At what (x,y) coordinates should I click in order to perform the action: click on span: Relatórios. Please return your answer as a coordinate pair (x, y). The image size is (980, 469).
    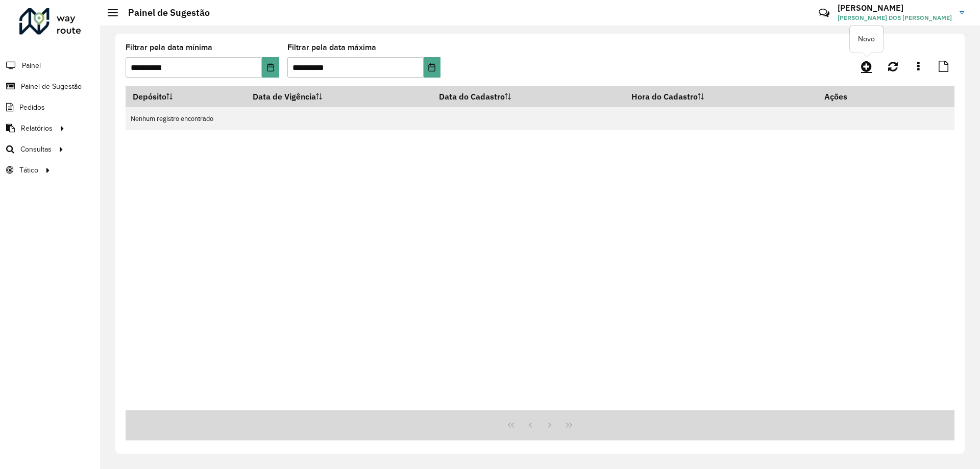
    Looking at the image, I should click on (37, 128).